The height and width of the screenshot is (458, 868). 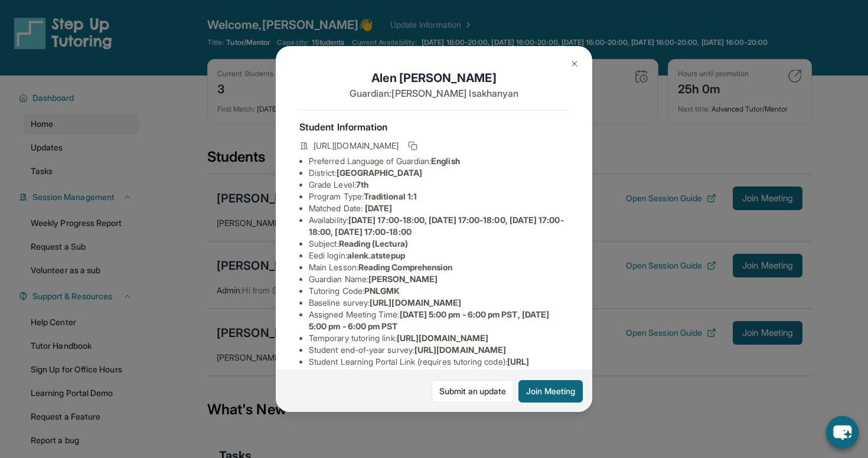 What do you see at coordinates (413, 146) in the screenshot?
I see `button: Copy link` at bounding box center [413, 146].